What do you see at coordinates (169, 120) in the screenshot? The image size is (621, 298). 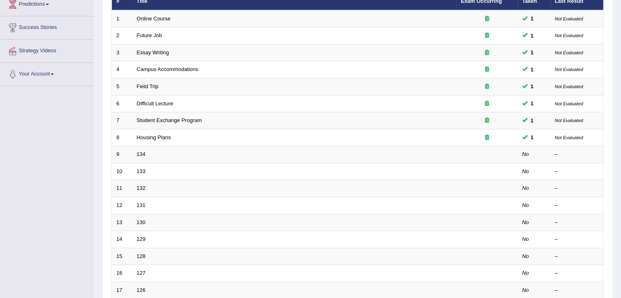 I see `a: Student Exchange Program` at bounding box center [169, 120].